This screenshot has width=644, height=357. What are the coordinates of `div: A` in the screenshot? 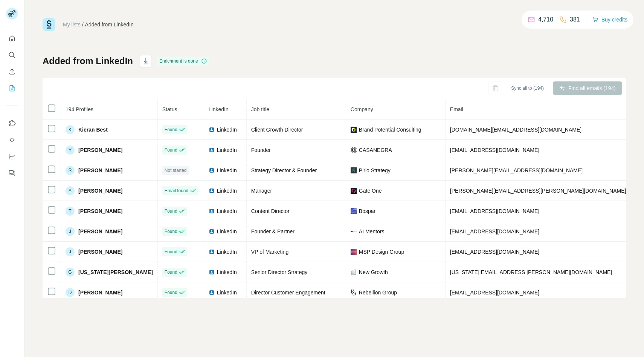 It's located at (70, 191).